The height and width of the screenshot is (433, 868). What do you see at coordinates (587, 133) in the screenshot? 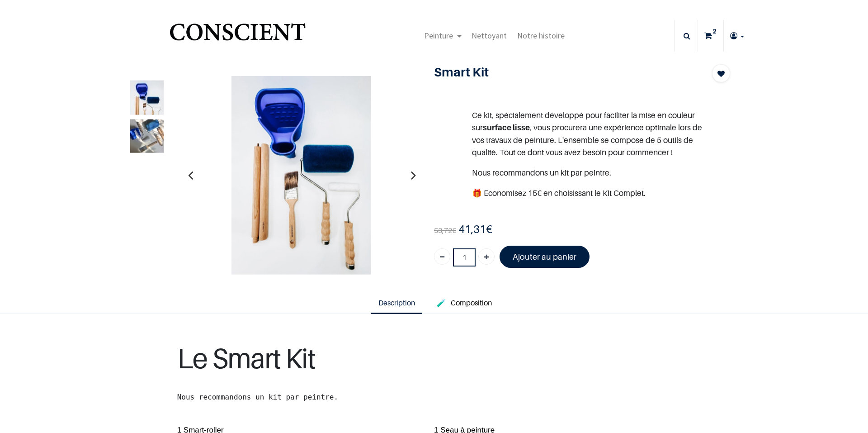
I see `span: Ce kit, spécialement développé pour faciliter la mise en couleur sur , vous procurera une expérie...` at bounding box center [587, 133].